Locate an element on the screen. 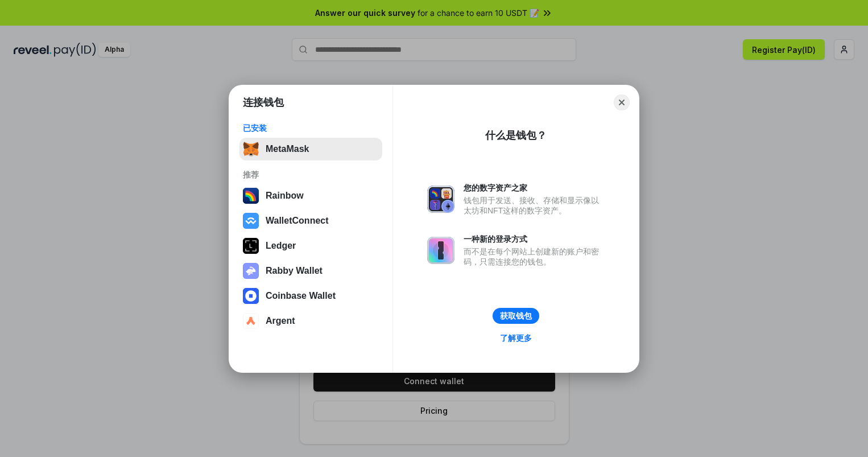  div: 您的数字资产之家 is located at coordinates (535, 188).